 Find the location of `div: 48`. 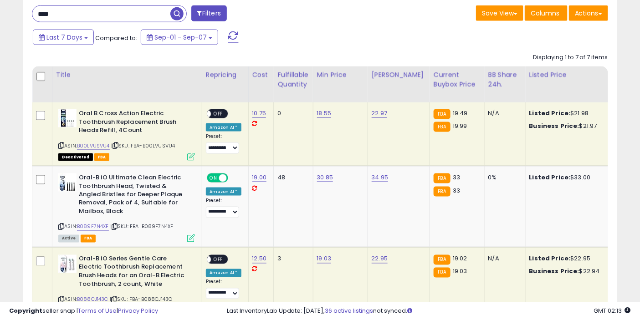

div: 48 is located at coordinates (292, 178).